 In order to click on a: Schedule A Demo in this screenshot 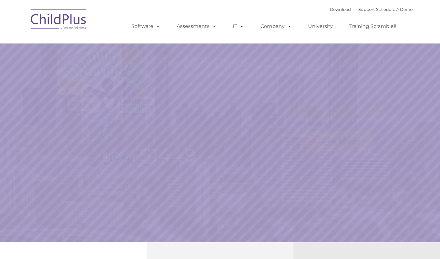, I will do `click(394, 9)`.